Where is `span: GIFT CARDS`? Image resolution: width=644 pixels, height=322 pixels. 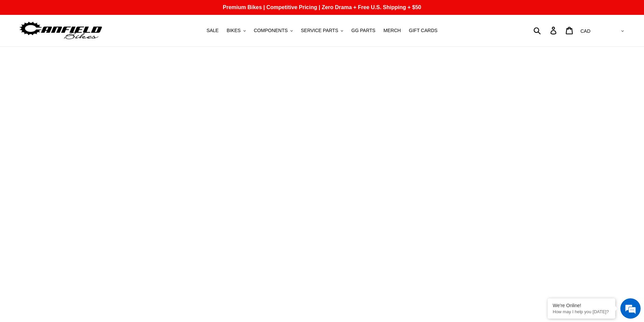
span: GIFT CARDS is located at coordinates (423, 30).